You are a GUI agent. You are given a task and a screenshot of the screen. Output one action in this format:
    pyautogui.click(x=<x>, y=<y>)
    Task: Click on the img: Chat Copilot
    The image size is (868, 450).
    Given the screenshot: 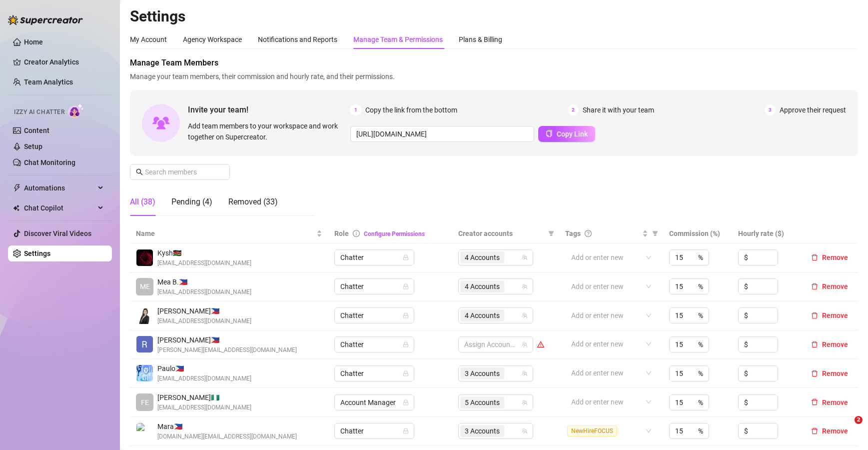 What is the action you would take?
    pyautogui.click(x=16, y=208)
    